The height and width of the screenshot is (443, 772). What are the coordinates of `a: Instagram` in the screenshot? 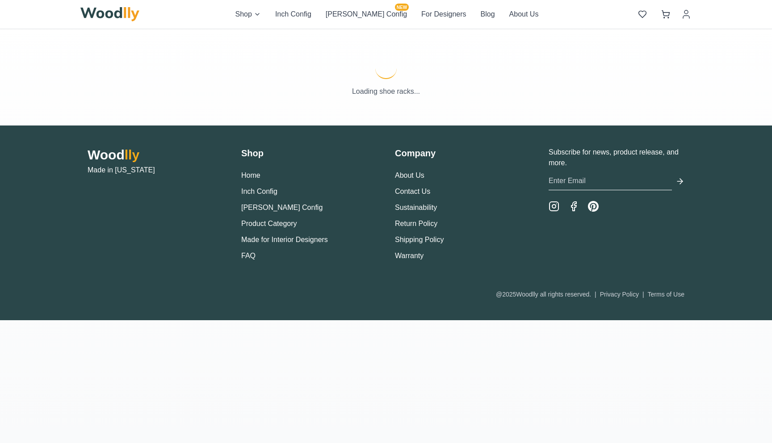 It's located at (554, 206).